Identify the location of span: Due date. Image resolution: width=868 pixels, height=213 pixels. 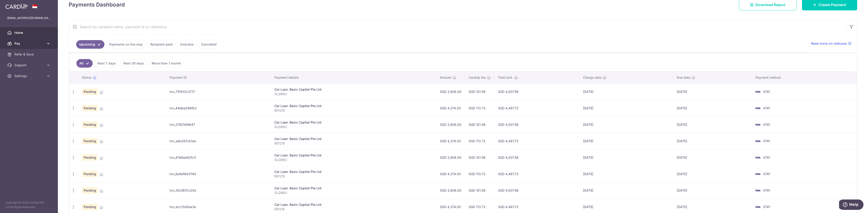
(683, 78).